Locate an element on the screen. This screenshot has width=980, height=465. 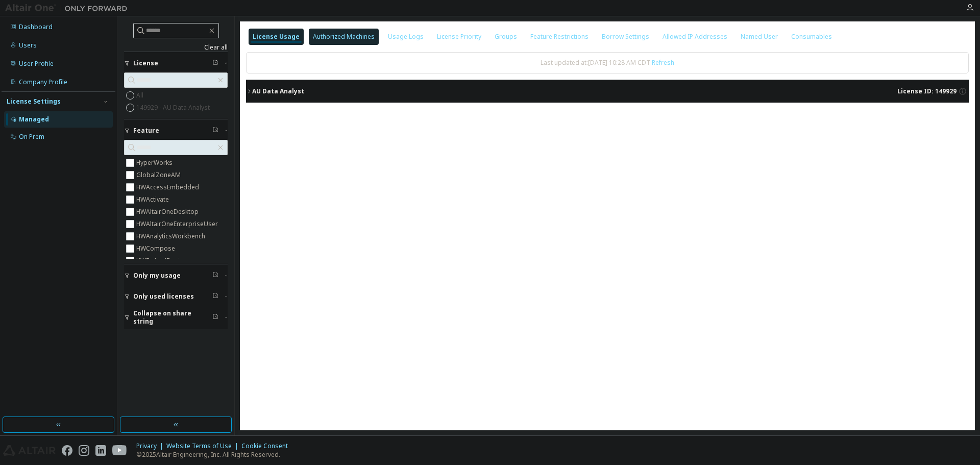
span: Feature is located at coordinates (146, 131).